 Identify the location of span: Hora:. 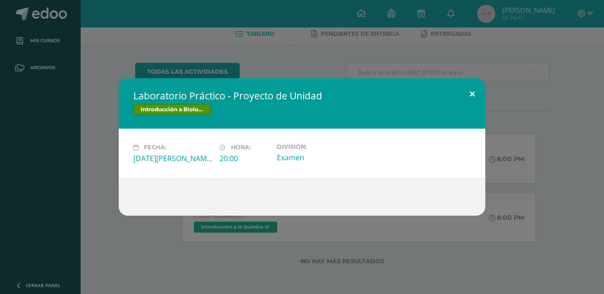
(241, 148).